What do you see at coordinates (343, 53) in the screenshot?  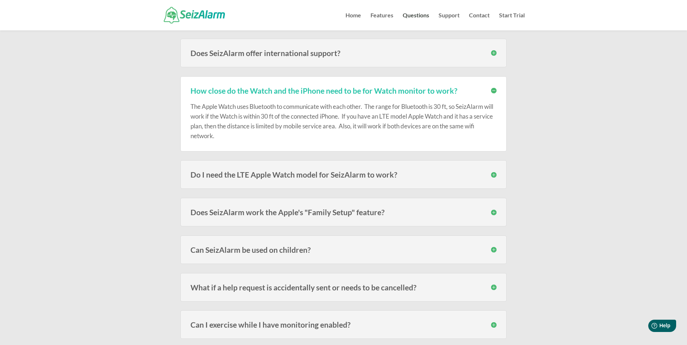 I see `h3: Does SeizAlarm offer international support?` at bounding box center [343, 53].